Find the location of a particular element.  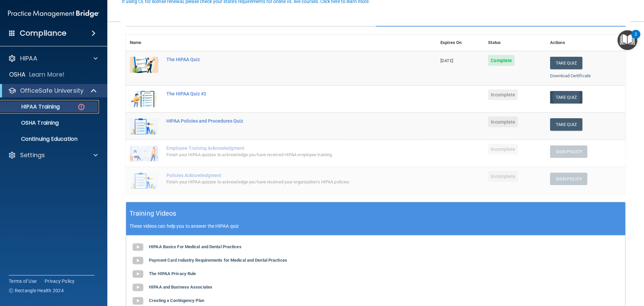

p: HIPAA is located at coordinates (29, 59).